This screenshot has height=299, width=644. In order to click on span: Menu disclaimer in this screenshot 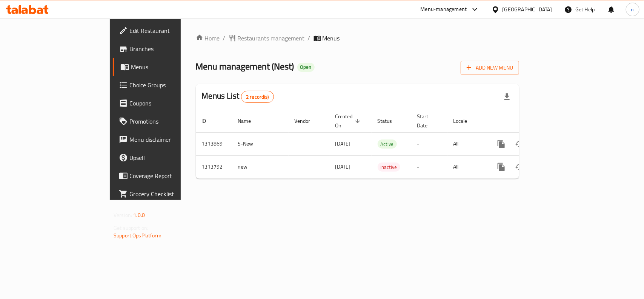, I will do `click(170, 139)`.